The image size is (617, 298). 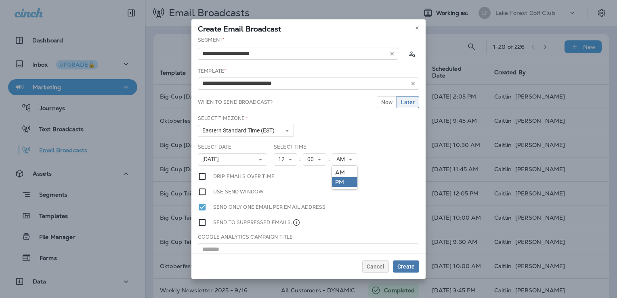 I want to click on a: PM, so click(x=344, y=182).